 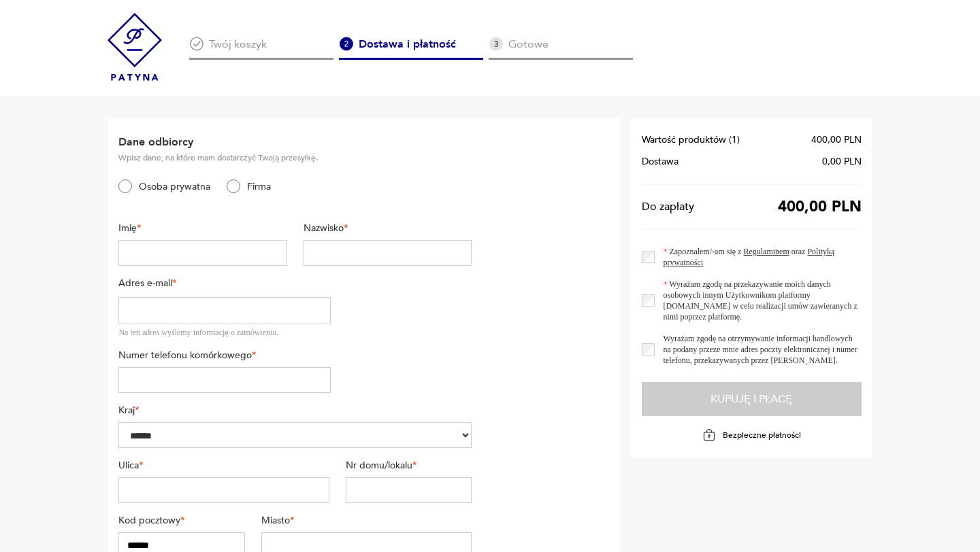 What do you see at coordinates (295, 142) in the screenshot?
I see `h2: Dane odbiorcy` at bounding box center [295, 142].